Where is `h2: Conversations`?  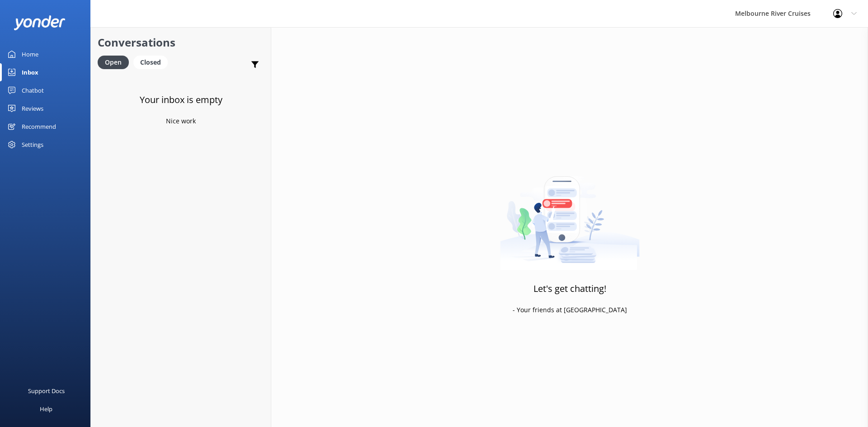 h2: Conversations is located at coordinates (181, 43).